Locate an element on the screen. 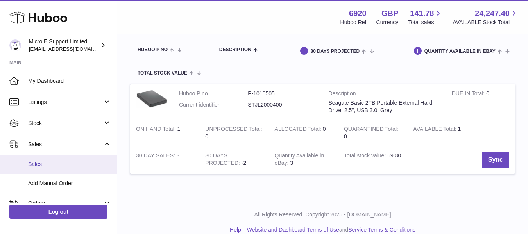  strong: QUARANTINED Total is located at coordinates (371, 130).